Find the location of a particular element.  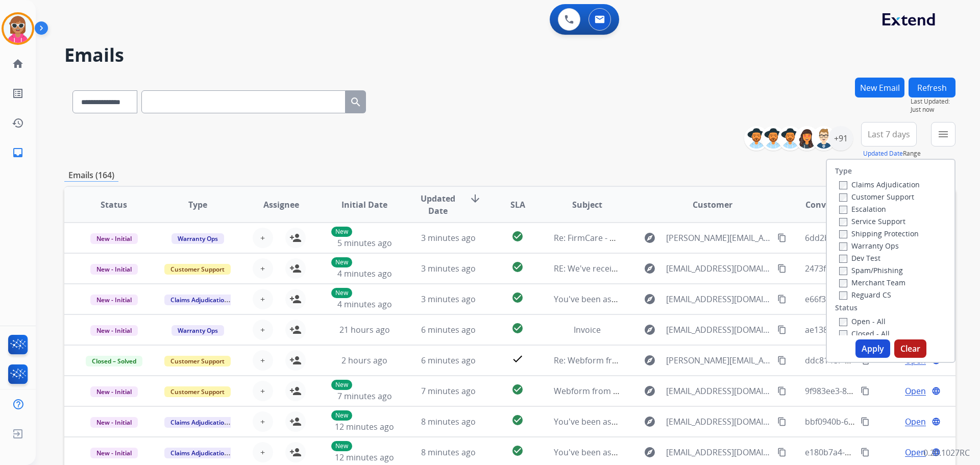

span: 5 minutes ago is located at coordinates (364, 243).